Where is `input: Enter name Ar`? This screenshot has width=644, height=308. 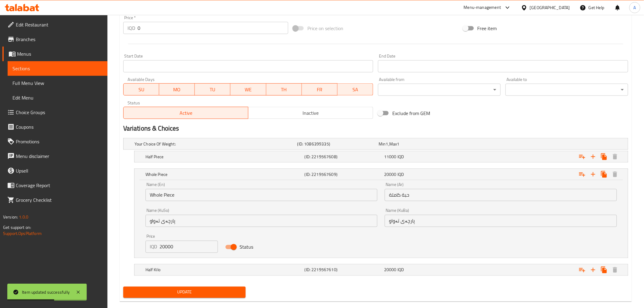 input: Enter name Ar is located at coordinates (500, 195).